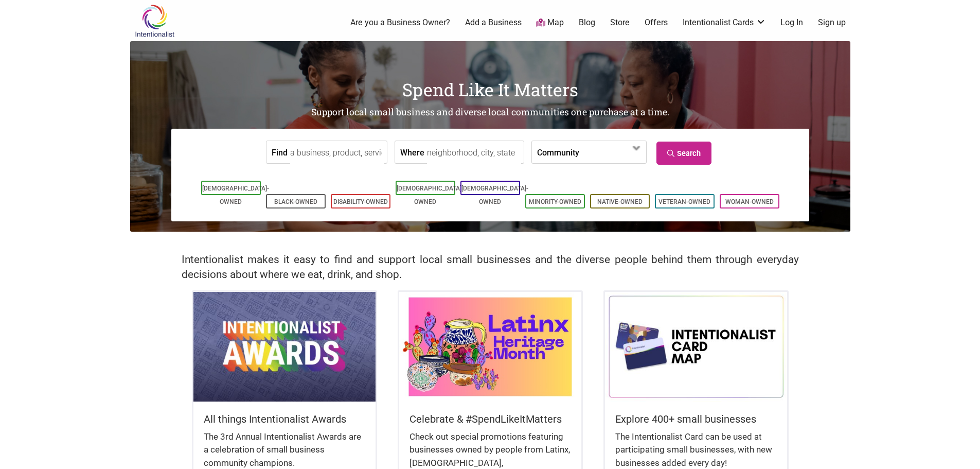 Image resolution: width=980 pixels, height=469 pixels. I want to click on img: Intentionalist Card Map, so click(696, 347).